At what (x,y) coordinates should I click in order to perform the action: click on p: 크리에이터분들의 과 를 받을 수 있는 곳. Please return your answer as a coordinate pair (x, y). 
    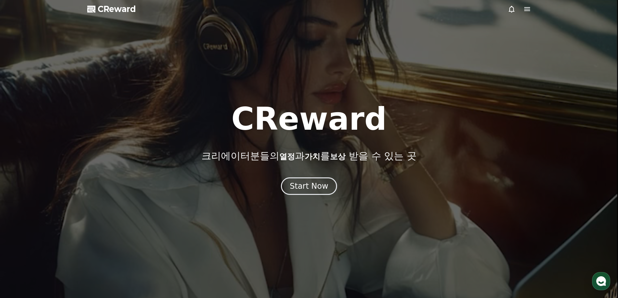
    Looking at the image, I should click on (309, 156).